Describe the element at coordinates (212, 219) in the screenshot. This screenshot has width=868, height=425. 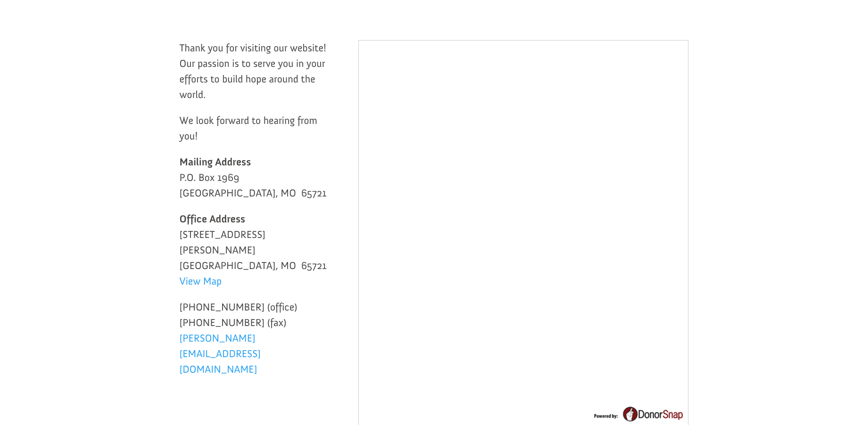
I see `strong: Office Address` at that location.